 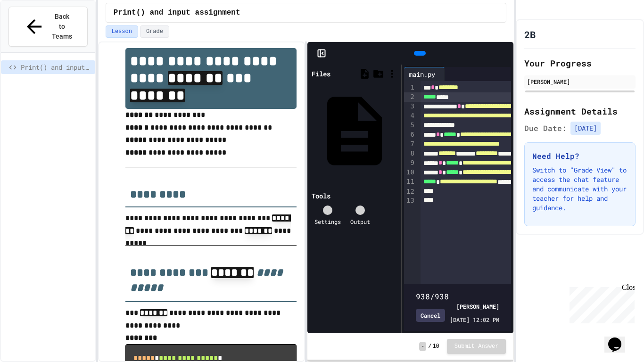 I want to click on div: 4, so click(x=410, y=116).